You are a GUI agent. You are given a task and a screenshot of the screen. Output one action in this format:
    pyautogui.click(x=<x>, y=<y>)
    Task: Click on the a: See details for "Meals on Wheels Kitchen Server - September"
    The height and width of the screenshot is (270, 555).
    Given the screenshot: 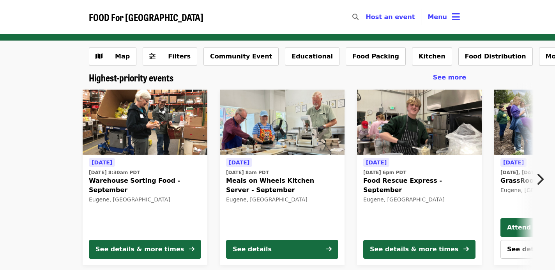 What is the action you would take?
    pyautogui.click(x=282, y=177)
    